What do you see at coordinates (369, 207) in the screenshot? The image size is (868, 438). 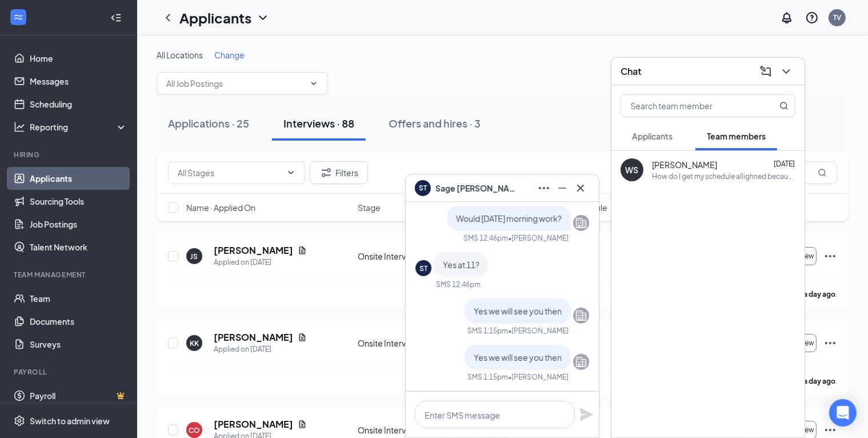 I see `span: Stage` at bounding box center [369, 207].